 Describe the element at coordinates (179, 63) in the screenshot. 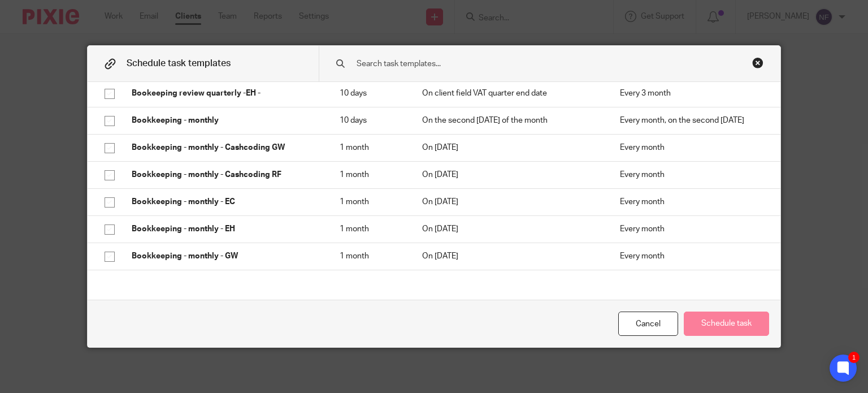

I see `span: Schedule task templates` at that location.